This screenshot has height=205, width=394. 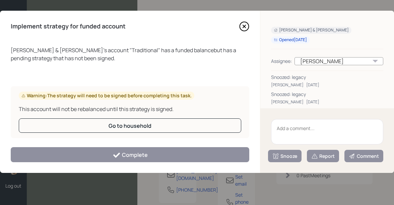 What do you see at coordinates (68, 26) in the screenshot?
I see `h4: Implement strategy for funded account` at bounding box center [68, 26].